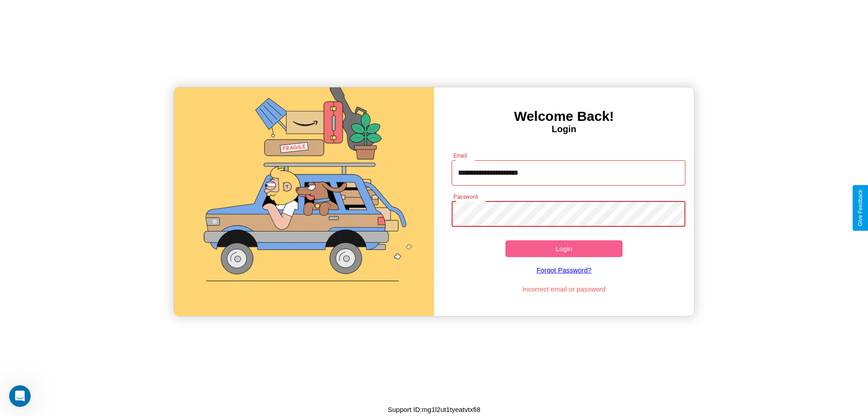  What do you see at coordinates (564, 249) in the screenshot?
I see `button: Login` at bounding box center [564, 249].